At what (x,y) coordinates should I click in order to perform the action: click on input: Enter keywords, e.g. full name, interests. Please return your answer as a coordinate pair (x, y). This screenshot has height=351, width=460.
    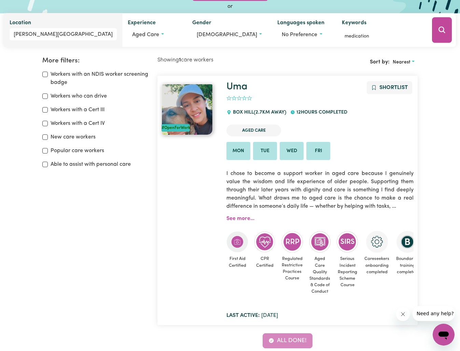
    Looking at the image, I should click on (382, 36).